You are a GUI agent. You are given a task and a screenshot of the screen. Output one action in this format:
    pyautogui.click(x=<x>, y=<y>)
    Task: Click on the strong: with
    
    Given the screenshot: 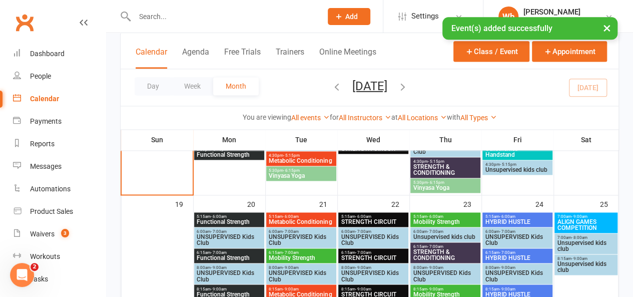 What is the action you would take?
    pyautogui.click(x=454, y=117)
    